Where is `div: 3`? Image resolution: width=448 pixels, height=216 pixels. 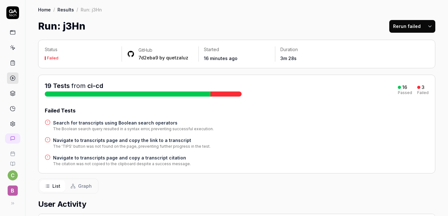
div: 3 is located at coordinates (423, 87).